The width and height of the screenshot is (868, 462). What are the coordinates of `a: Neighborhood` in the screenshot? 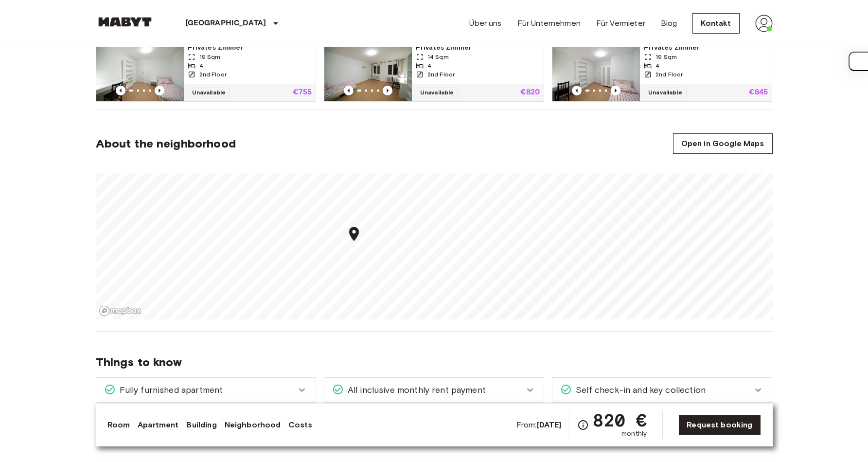 It's located at (253, 425).